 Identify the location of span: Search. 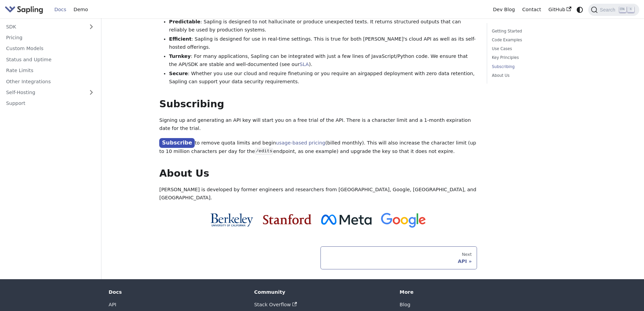
(608, 10).